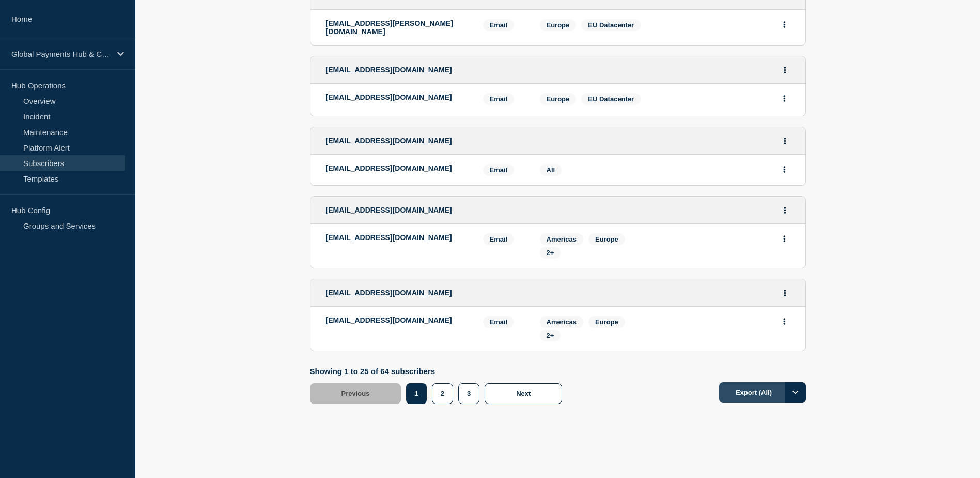  Describe the element at coordinates (469, 393) in the screenshot. I see `button: 3` at that location.